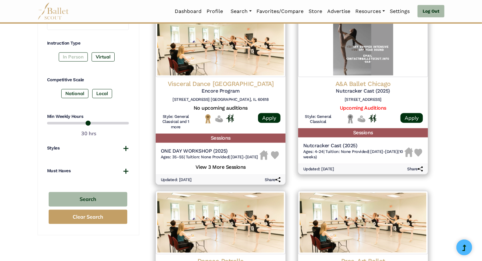 Image resolution: width=482 pixels, height=261 pixels. What do you see at coordinates (88, 80) in the screenshot?
I see `h4: Competitive Scale` at bounding box center [88, 80].